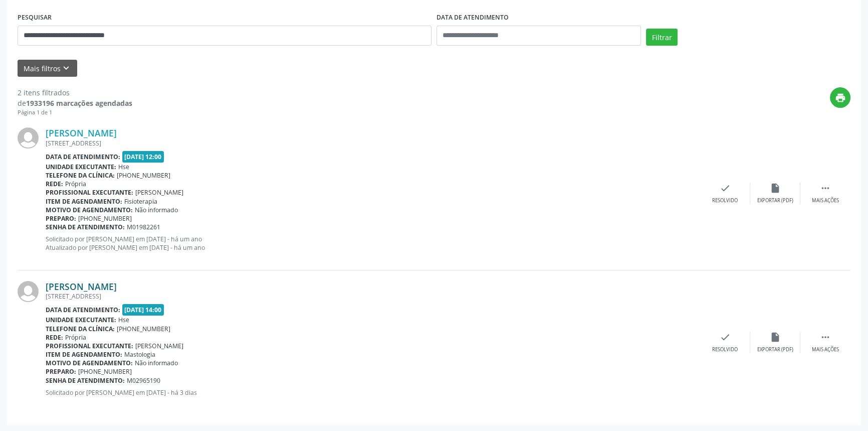 This screenshot has width=868, height=431. Describe the element at coordinates (75, 103) in the screenshot. I see `div: de` at that location.